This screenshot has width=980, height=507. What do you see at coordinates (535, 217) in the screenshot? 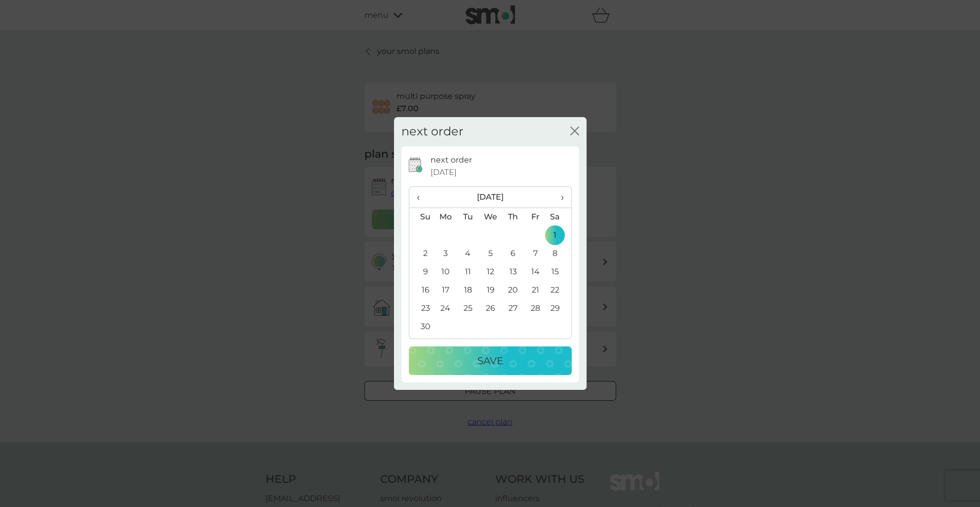
I see `th: Fr` at bounding box center [535, 217].